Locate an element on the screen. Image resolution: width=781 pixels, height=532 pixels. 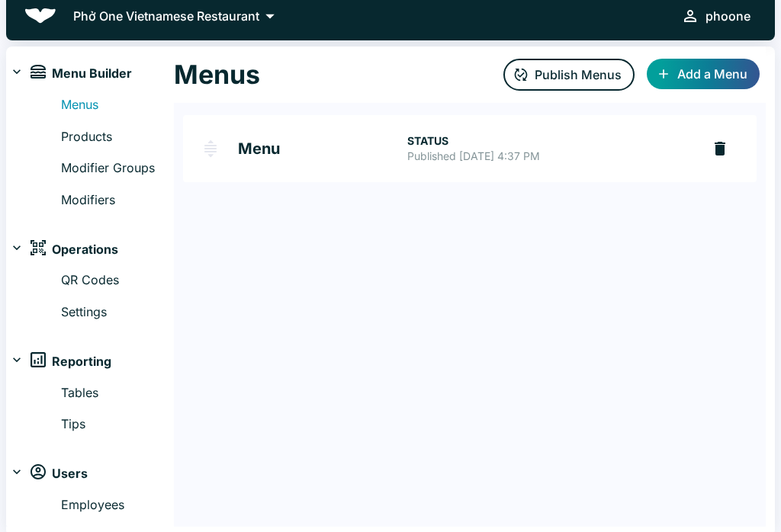
img: Beluga is located at coordinates (40, 16).